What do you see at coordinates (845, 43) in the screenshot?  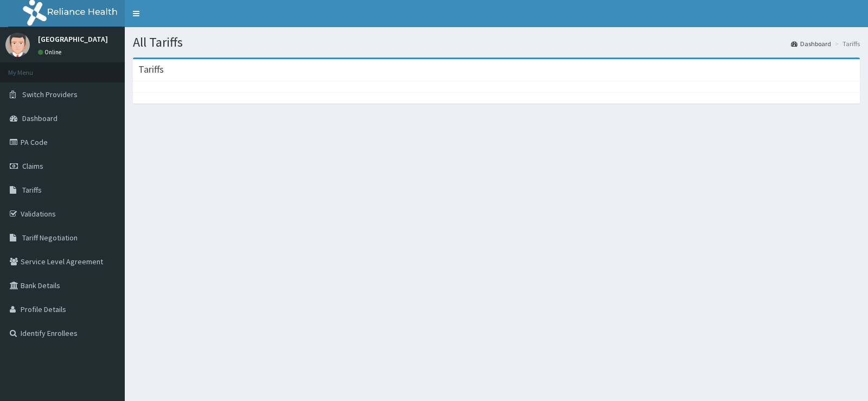 I see `li: Tariffs` at bounding box center [845, 43].